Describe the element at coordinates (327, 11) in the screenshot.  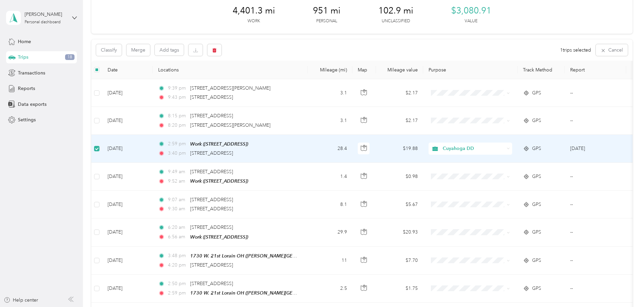
I see `span: 951 mi` at that location.